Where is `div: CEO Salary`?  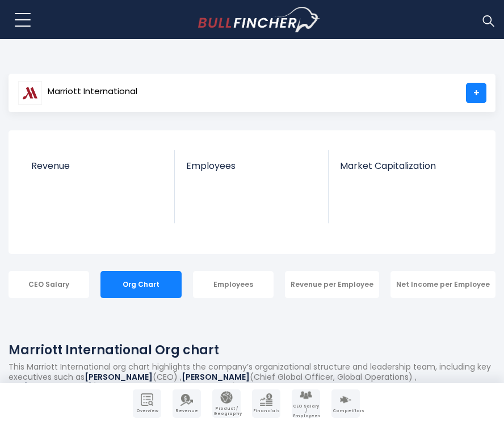 div: CEO Salary is located at coordinates (49, 285).